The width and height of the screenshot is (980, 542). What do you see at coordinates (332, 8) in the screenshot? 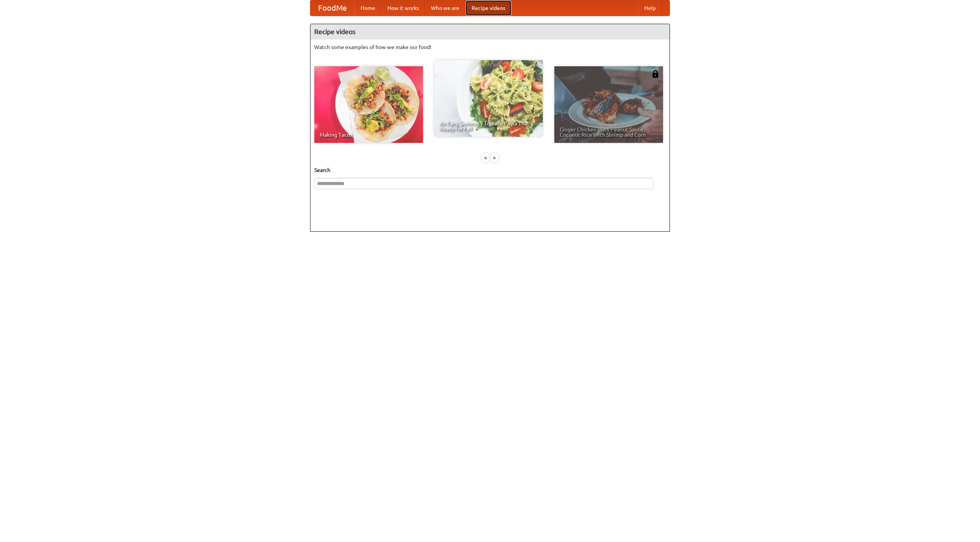
I see `a: FoodMe` at bounding box center [332, 8].